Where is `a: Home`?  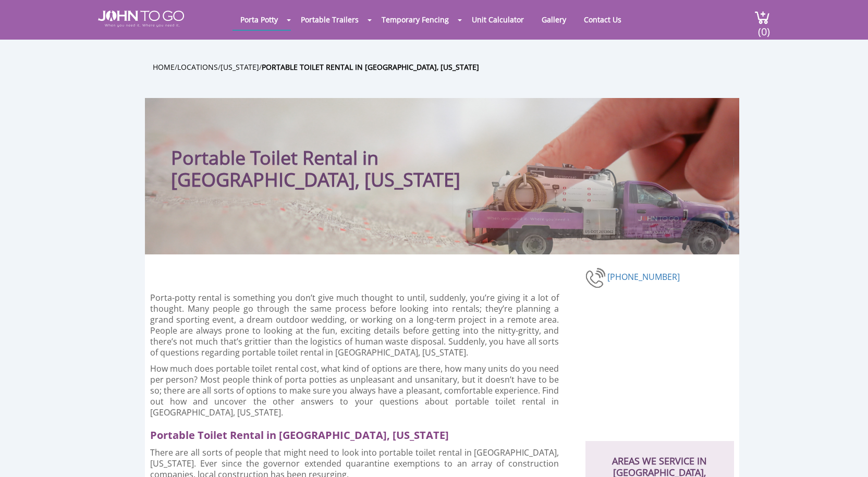
a: Home is located at coordinates (164, 67).